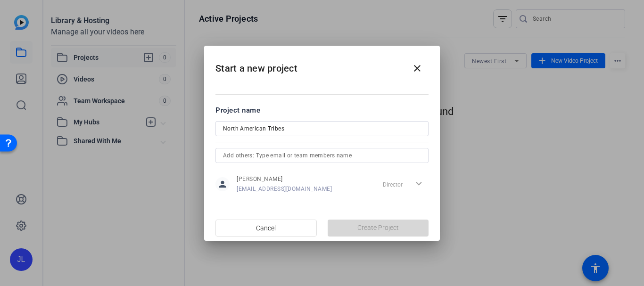 This screenshot has height=286, width=644. Describe the element at coordinates (266, 228) in the screenshot. I see `button: Cancel` at that location.